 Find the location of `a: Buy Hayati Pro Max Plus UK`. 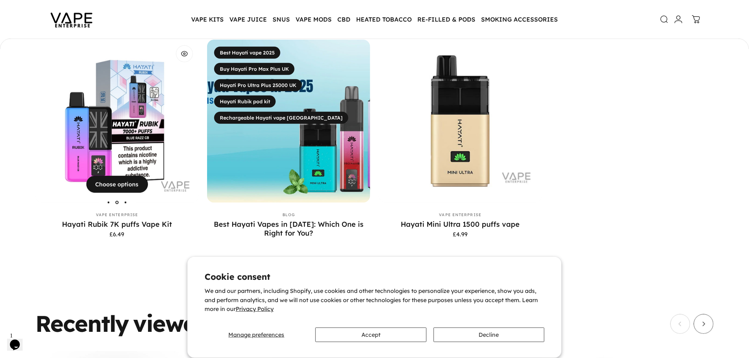

a: Buy Hayati Pro Max Plus UK is located at coordinates (254, 69).